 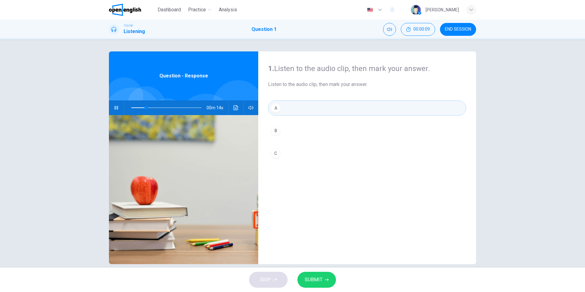 What do you see at coordinates (276, 108) in the screenshot?
I see `div: A` at bounding box center [276, 108].